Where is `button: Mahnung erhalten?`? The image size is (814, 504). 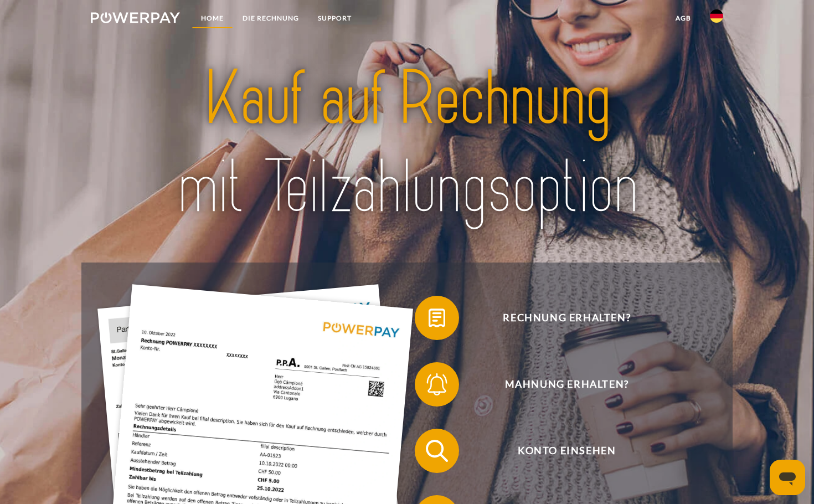 button: Mahnung erhalten? is located at coordinates (559, 384).